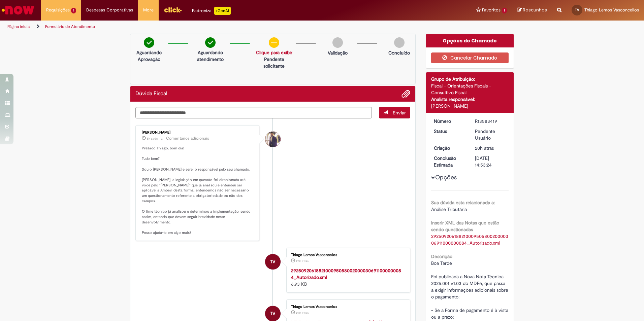 This screenshot has height=321, width=644. What do you see at coordinates (302, 261) in the screenshot?
I see `time: 30/09/2025 17:53:07` at bounding box center [302, 261].